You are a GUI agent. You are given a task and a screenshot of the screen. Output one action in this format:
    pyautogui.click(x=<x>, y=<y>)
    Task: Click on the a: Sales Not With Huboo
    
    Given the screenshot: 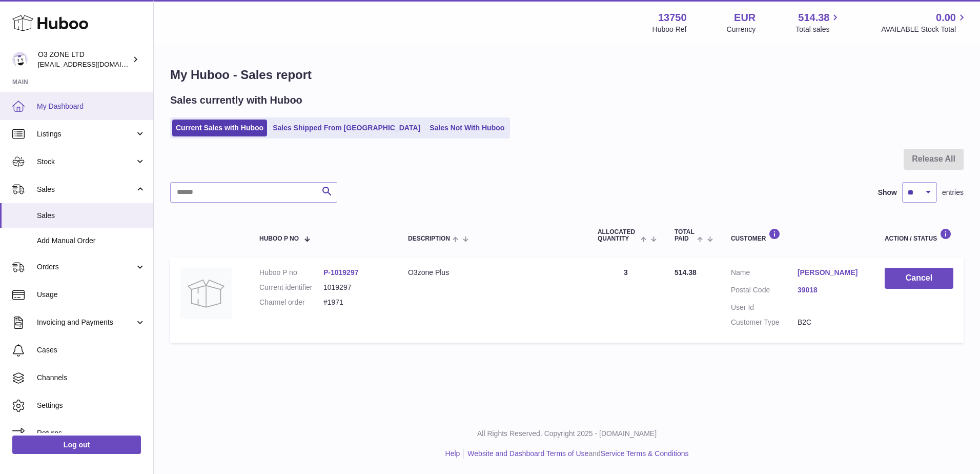 What is the action you would take?
    pyautogui.click(x=467, y=128)
    